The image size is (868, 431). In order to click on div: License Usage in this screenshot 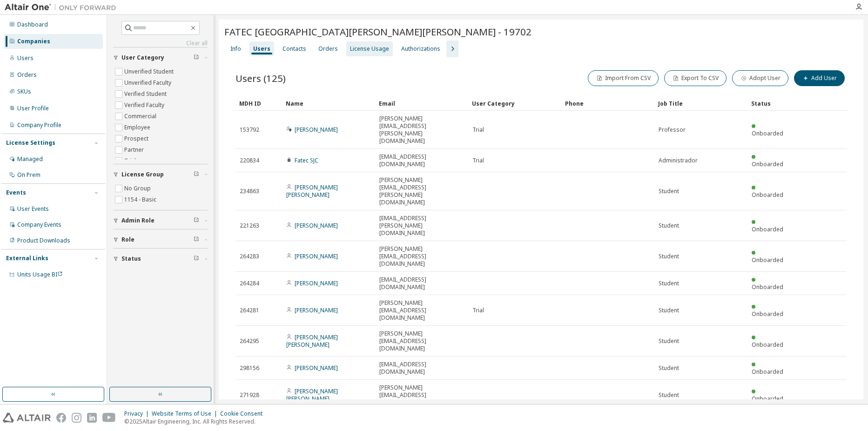, I will do `click(369, 49)`.